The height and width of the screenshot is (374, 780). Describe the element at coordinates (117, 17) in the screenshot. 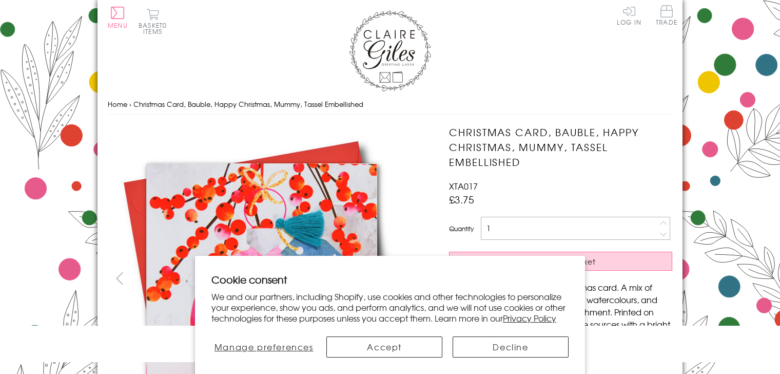

I see `button: Menu` at that location.